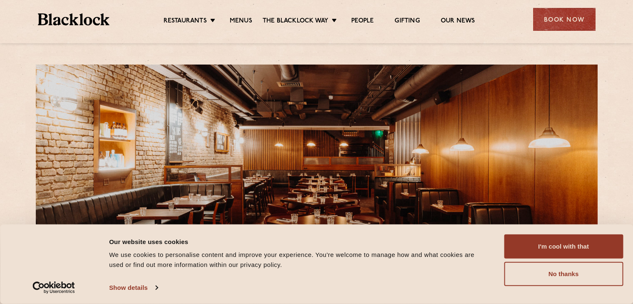  What do you see at coordinates (185, 22) in the screenshot?
I see `a: Restaurants` at bounding box center [185, 22].